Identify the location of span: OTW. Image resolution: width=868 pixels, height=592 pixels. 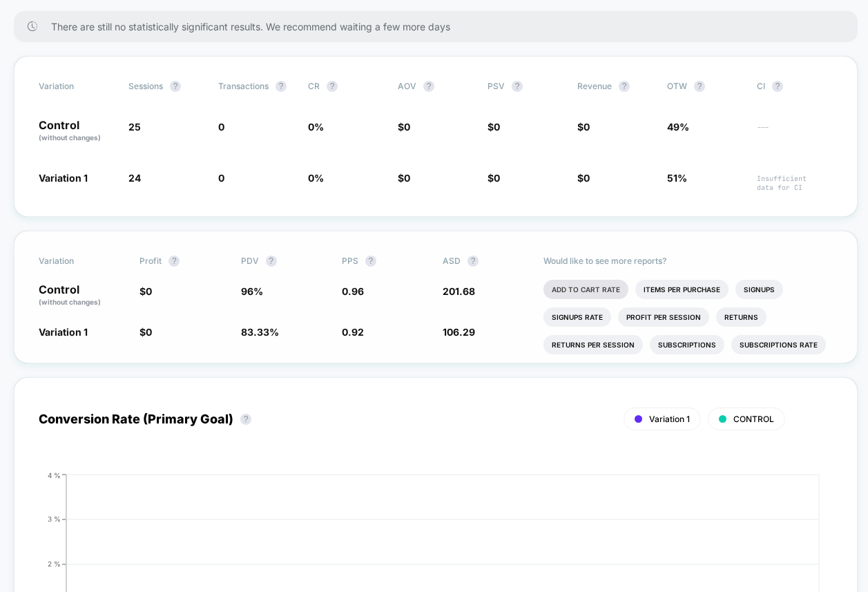
(705, 86).